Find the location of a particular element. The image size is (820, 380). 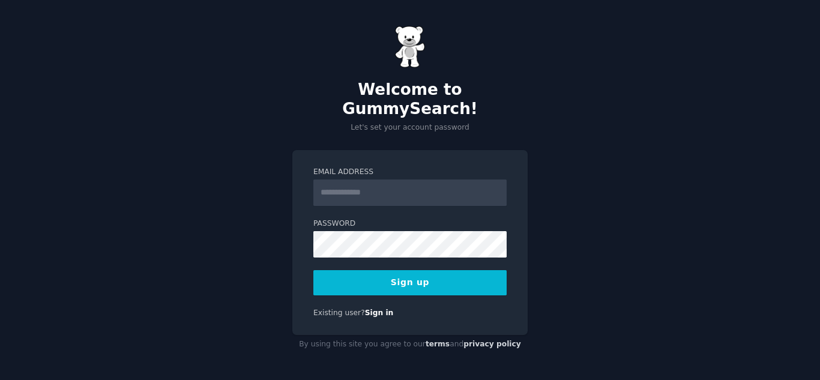

img: Gummy Bear is located at coordinates (410, 47).